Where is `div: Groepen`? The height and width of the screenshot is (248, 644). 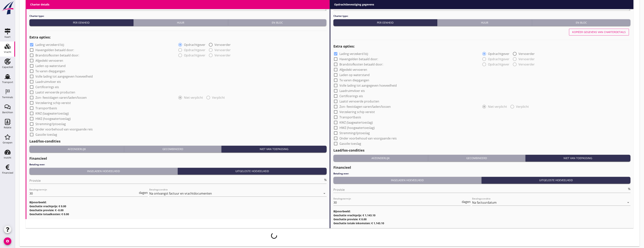 div: Groepen is located at coordinates (8, 142).